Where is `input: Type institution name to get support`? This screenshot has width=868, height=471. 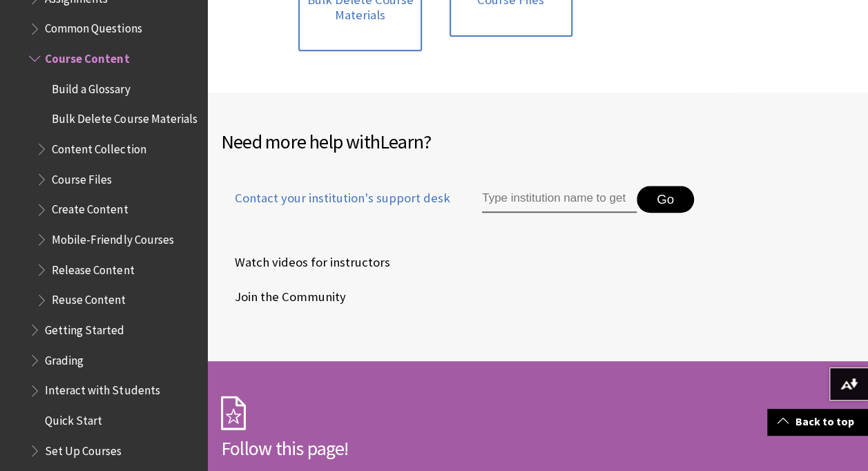 input: Type institution name to get support is located at coordinates (559, 200).